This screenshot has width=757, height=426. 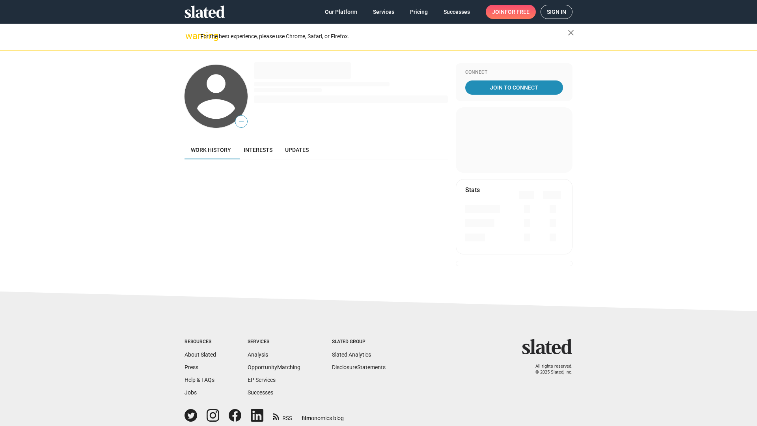 I want to click on span: Join, so click(x=511, y=12).